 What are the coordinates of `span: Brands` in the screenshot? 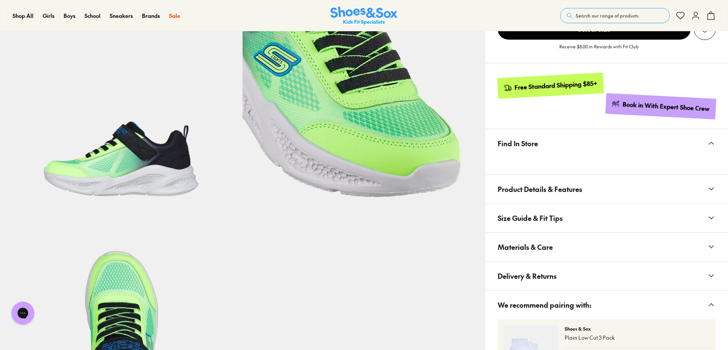 It's located at (151, 16).